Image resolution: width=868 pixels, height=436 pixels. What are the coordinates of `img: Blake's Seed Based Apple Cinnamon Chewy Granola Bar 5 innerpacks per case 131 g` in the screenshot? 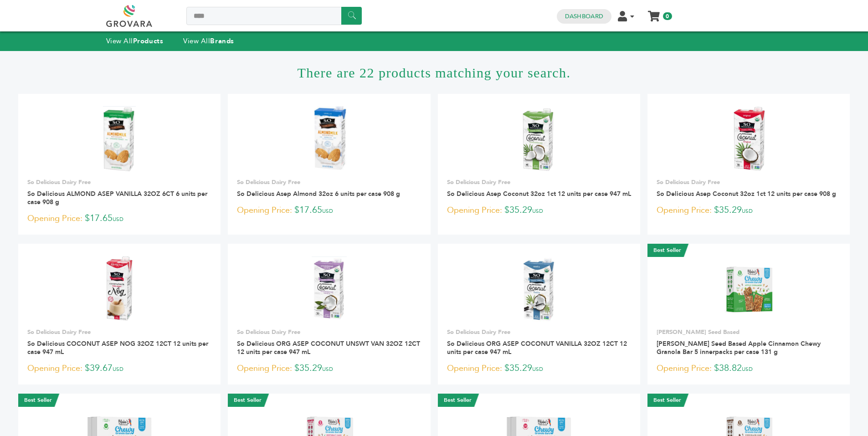 It's located at (749, 289).